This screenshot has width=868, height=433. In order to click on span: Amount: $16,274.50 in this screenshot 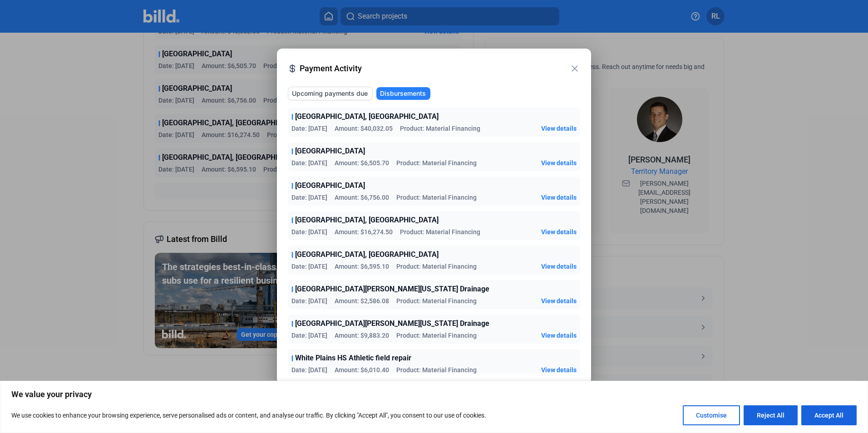, I will do `click(364, 232)`.